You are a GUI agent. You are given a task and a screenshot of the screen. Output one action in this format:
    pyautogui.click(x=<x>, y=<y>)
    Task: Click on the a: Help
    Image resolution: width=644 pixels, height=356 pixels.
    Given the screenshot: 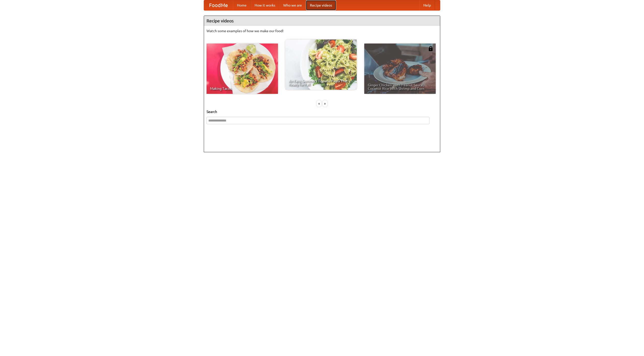 What is the action you would take?
    pyautogui.click(x=427, y=5)
    